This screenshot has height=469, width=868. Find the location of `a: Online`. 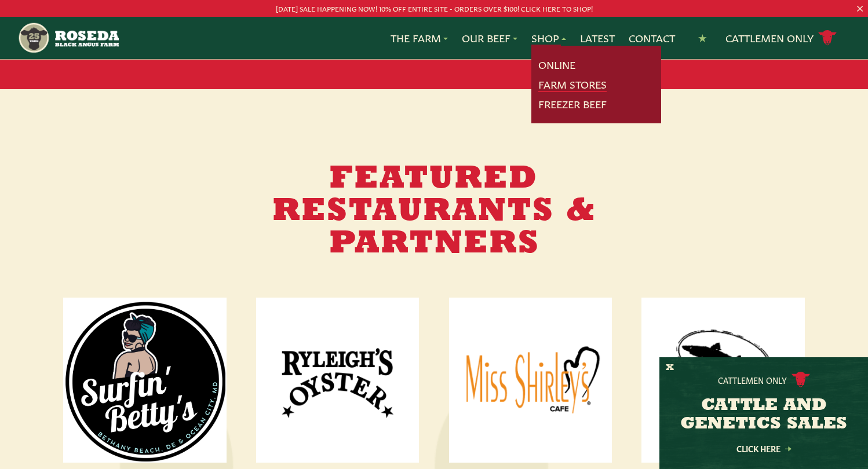

a: Online is located at coordinates (557, 65).